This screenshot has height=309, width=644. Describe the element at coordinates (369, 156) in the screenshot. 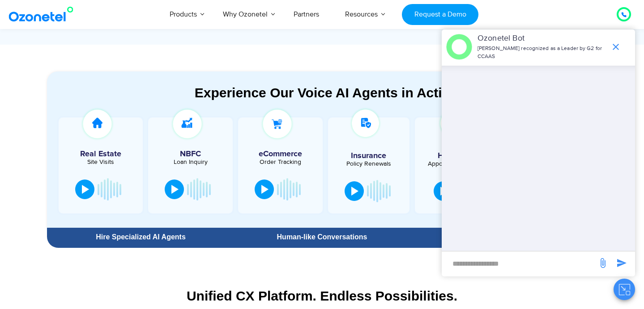

I see `h5: Insurance` at that location.